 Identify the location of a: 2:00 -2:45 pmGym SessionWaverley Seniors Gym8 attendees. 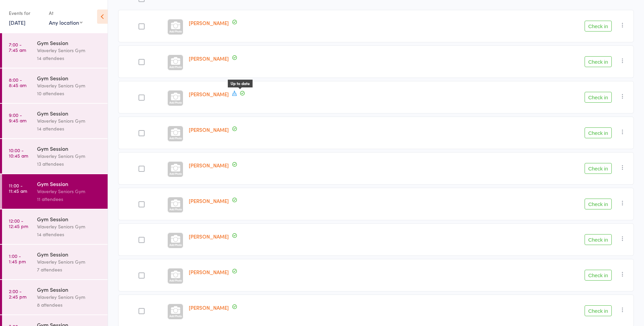
(54, 297).